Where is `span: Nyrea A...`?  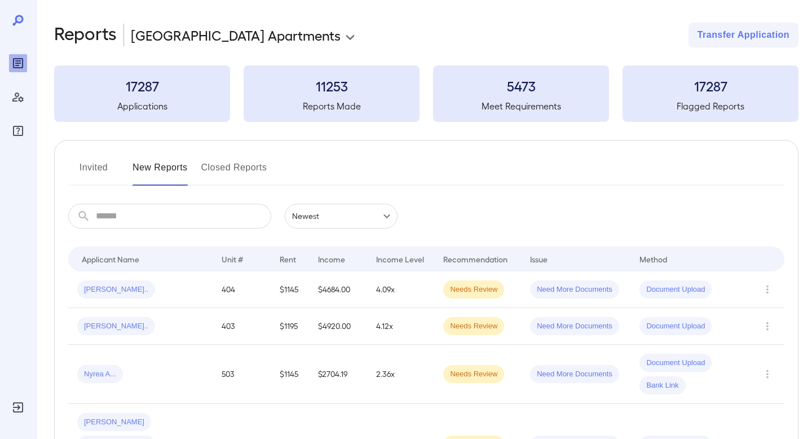
span: Nyrea A... is located at coordinates (100, 374).